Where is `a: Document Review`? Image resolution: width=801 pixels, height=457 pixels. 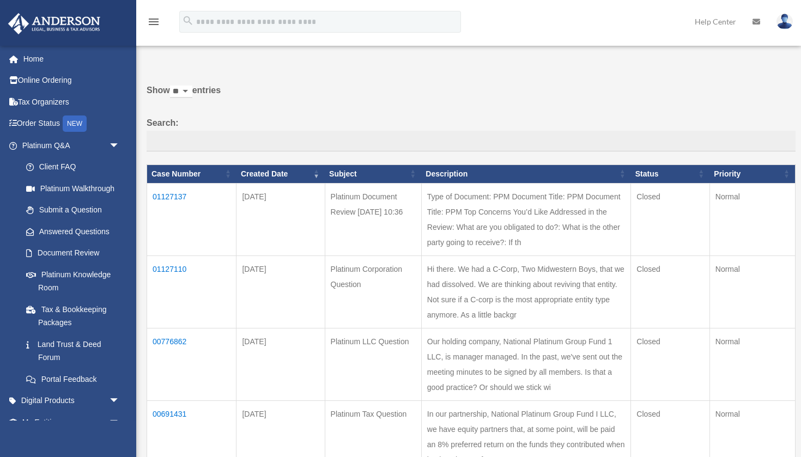
a: Document Review is located at coordinates (73, 253).